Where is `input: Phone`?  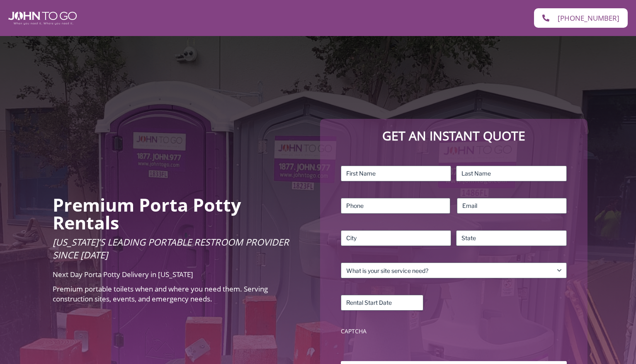
input: Phone is located at coordinates (395, 206).